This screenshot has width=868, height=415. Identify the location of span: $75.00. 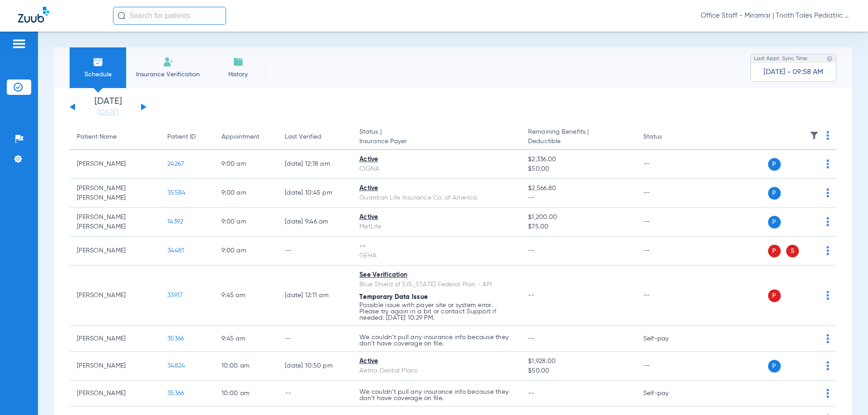
(578, 227).